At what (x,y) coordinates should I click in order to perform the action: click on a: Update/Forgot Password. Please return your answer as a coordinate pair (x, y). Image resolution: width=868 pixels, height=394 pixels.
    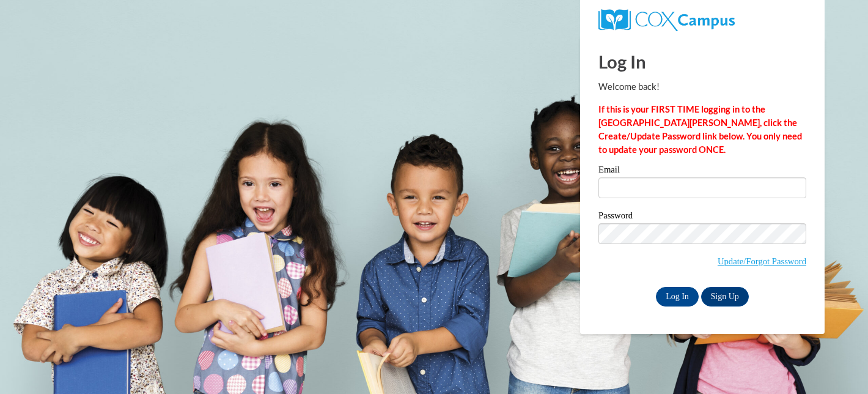
    Looking at the image, I should click on (762, 262).